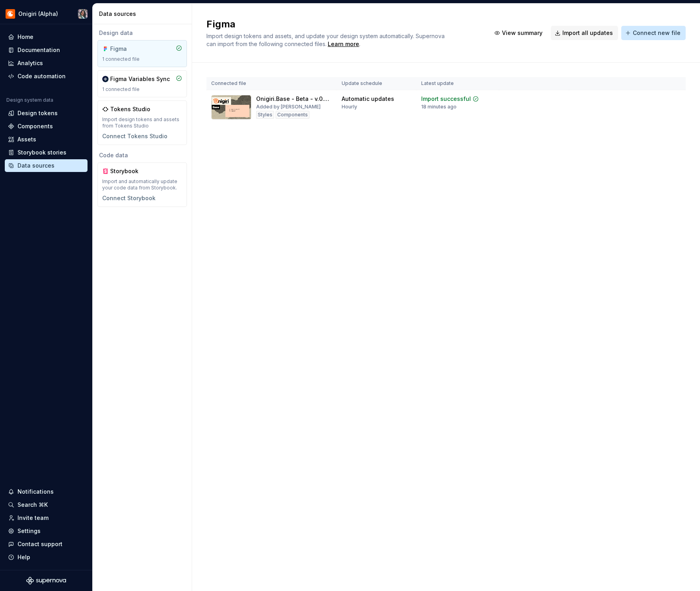 This screenshot has height=591, width=700. Describe the element at coordinates (584, 33) in the screenshot. I see `button: Import all updates` at that location.